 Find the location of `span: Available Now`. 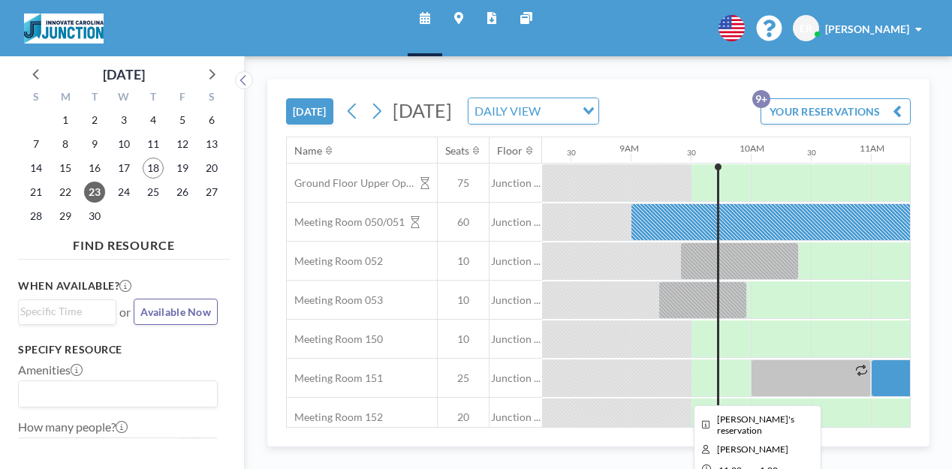

span: Available Now is located at coordinates (176, 312).